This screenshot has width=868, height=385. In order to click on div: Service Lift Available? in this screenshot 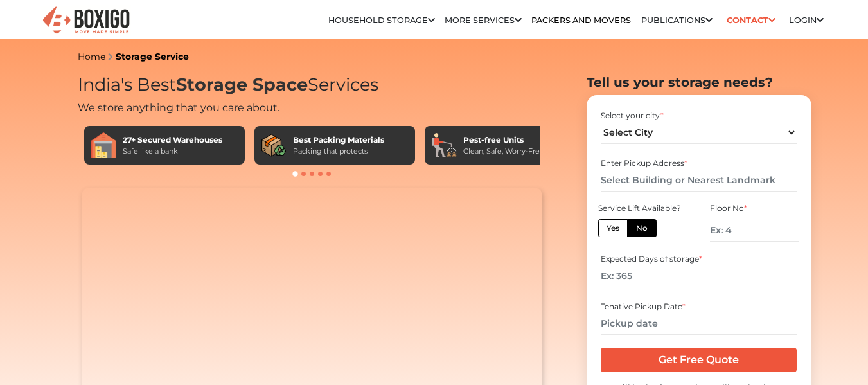, I will do `click(642, 209)`.